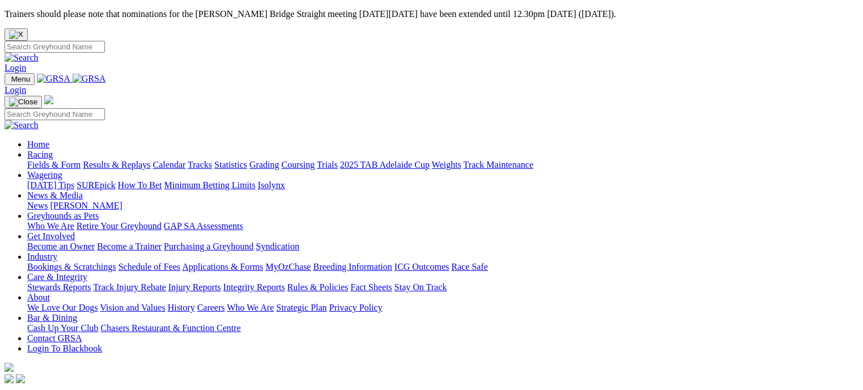 Image resolution: width=863 pixels, height=390 pixels. Describe the element at coordinates (231, 164) in the screenshot. I see `a: Statistics` at that location.